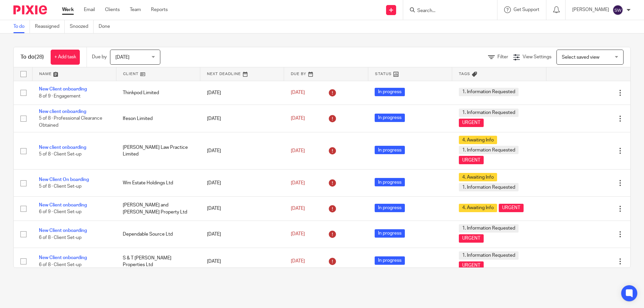 This screenshot has height=308, width=644. What do you see at coordinates (502, 57) in the screenshot?
I see `span: Filter` at bounding box center [502, 57].